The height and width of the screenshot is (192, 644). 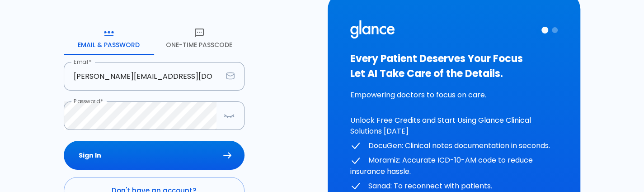 I want to click on button: One-Time Passcode, so click(x=199, y=39).